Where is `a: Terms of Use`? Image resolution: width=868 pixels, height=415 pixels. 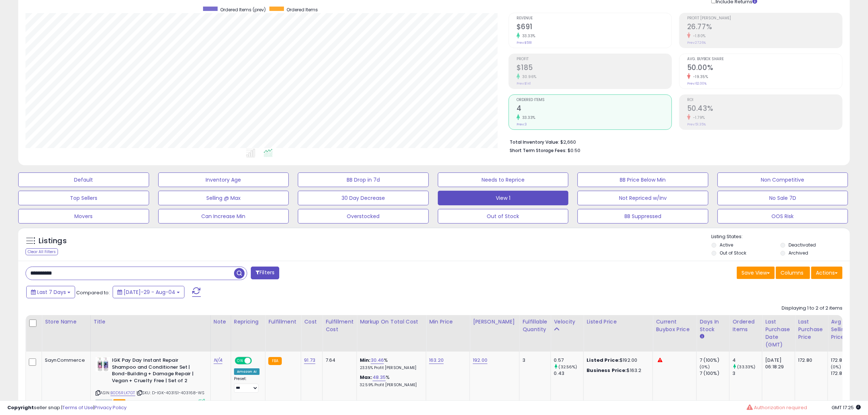 a: Terms of Use is located at coordinates (77, 408).